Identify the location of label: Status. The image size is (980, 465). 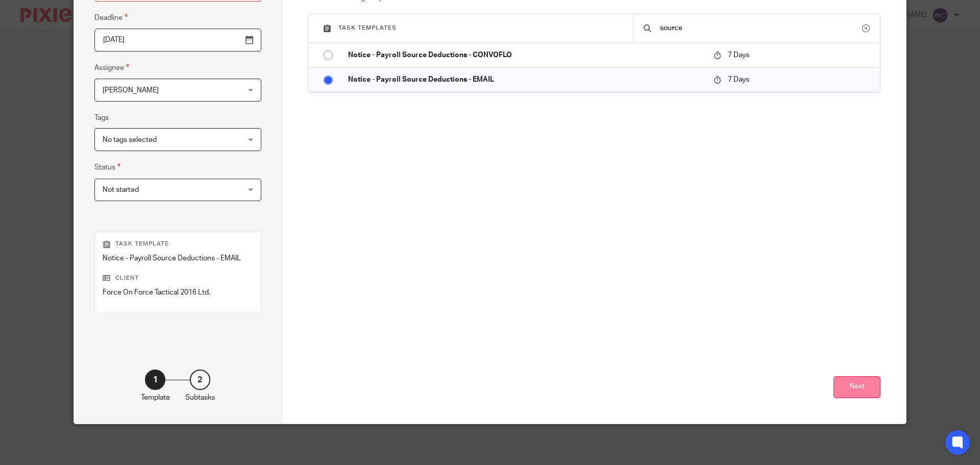
(107, 167).